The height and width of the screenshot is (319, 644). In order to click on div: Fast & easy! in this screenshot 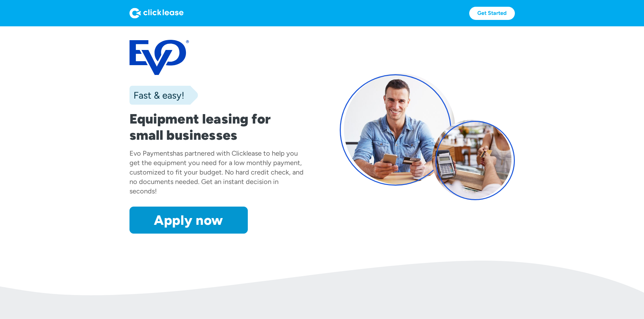, I will do `click(157, 95)`.